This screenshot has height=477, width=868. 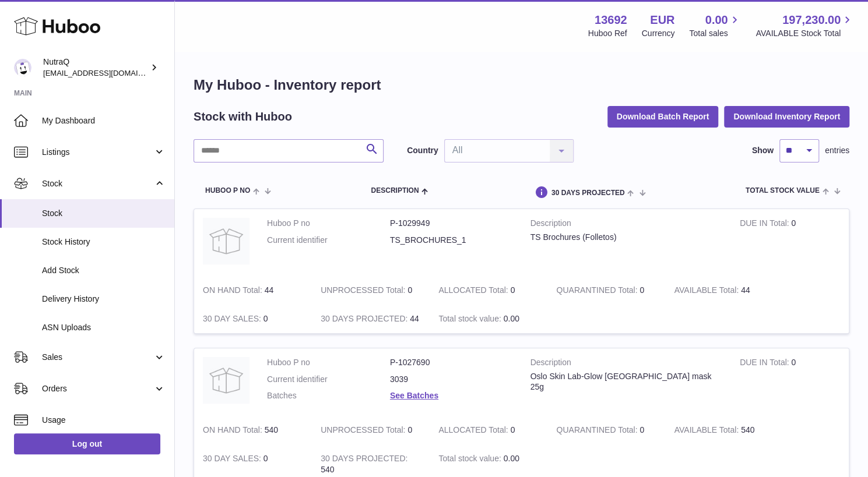 I want to click on span: Stock History, so click(x=104, y=242).